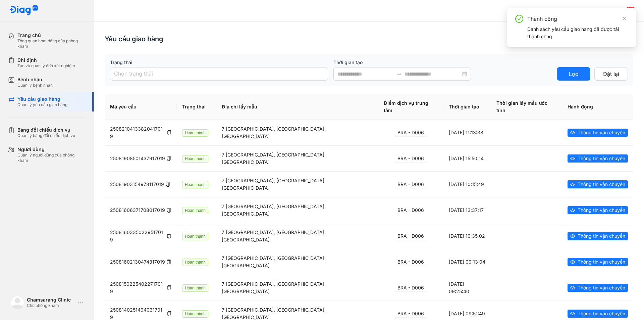 The height and width of the screenshot is (320, 644). I want to click on div: 25081603350229517019, so click(141, 236).